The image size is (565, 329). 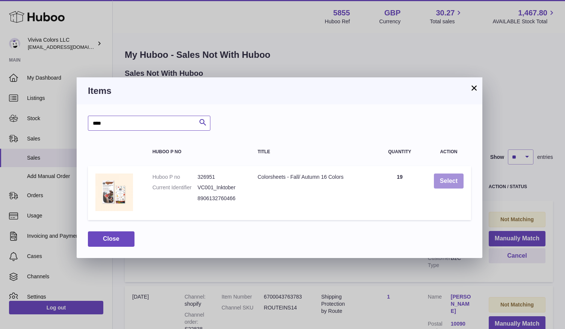 What do you see at coordinates (312, 152) in the screenshot?
I see `th: Title` at bounding box center [312, 152].